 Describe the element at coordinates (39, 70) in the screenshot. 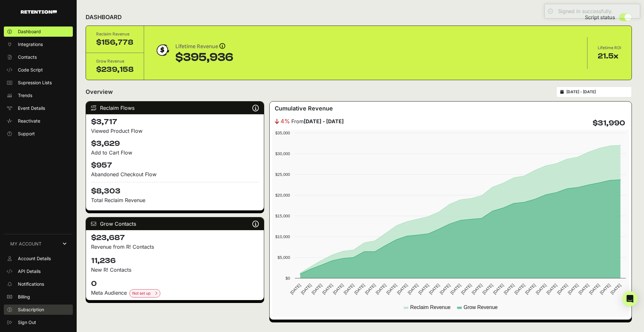

I see `a: Code Script` at that location.